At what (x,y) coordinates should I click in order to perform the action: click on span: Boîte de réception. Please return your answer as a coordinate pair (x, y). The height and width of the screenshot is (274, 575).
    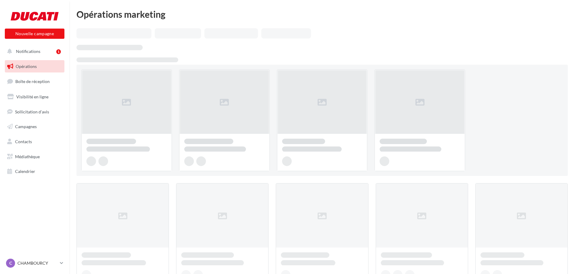
    Looking at the image, I should click on (32, 81).